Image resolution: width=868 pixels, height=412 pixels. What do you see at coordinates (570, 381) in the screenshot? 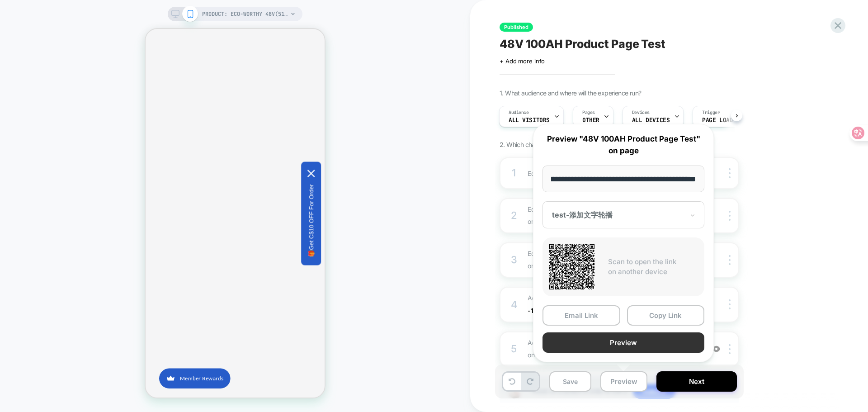
I see `button: Save` at bounding box center [570, 381].